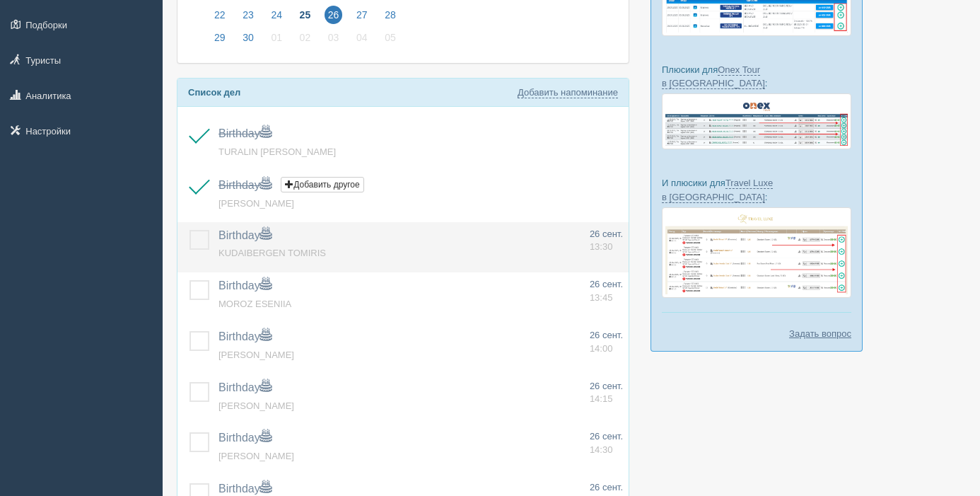  What do you see at coordinates (272, 253) in the screenshot?
I see `a: KUDAIBERGEN TOMIRIS` at bounding box center [272, 253].